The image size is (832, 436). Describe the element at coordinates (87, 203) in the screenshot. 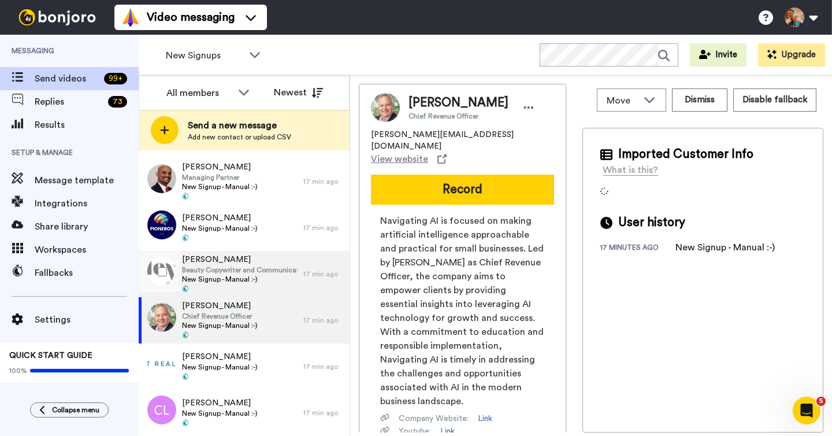

I see `span: Integrations` at that location.